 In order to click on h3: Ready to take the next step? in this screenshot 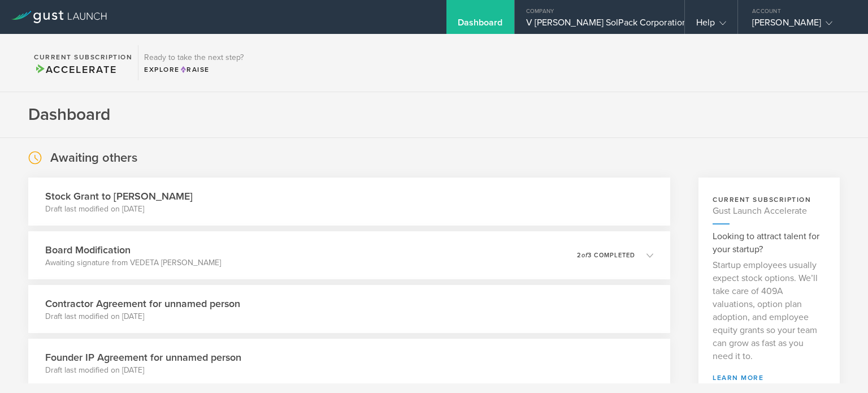, I will do `click(194, 57)`.